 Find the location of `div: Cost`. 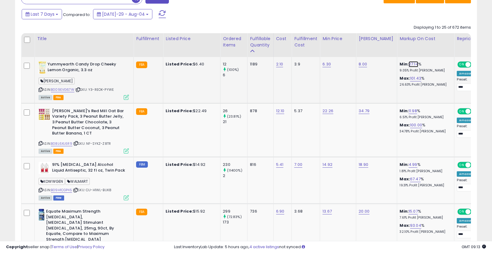

div: Cost is located at coordinates (283, 39).